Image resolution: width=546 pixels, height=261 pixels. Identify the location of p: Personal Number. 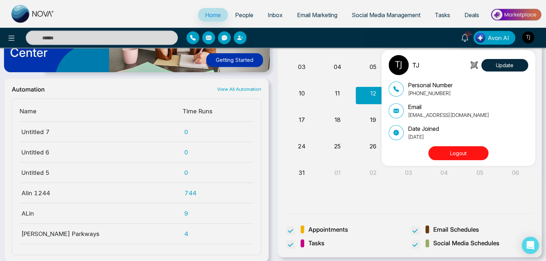
(430, 85).